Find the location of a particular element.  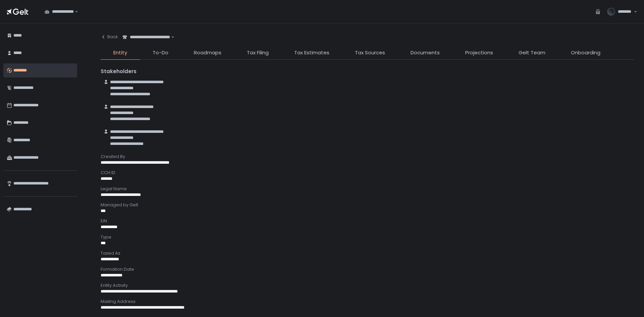

span: To-Do is located at coordinates (160, 53).